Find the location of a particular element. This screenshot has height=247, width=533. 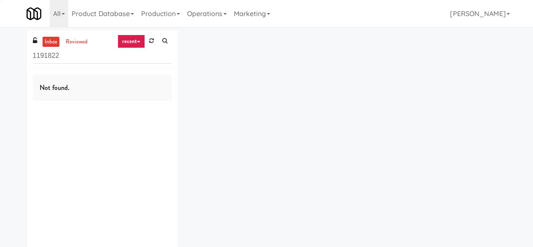

span: Not found. is located at coordinates (55, 87).